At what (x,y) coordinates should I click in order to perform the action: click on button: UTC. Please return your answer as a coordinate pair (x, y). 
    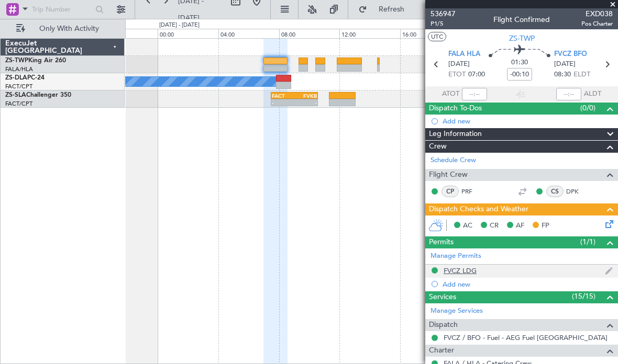
    Looking at the image, I should click on (436, 37).